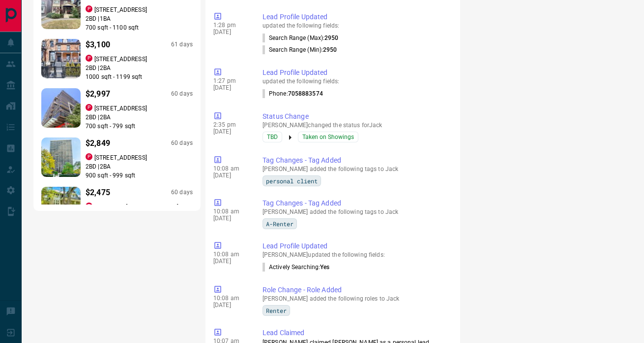 This screenshot has width=644, height=343. What do you see at coordinates (292, 180) in the screenshot?
I see `span: personal client` at bounding box center [292, 180].